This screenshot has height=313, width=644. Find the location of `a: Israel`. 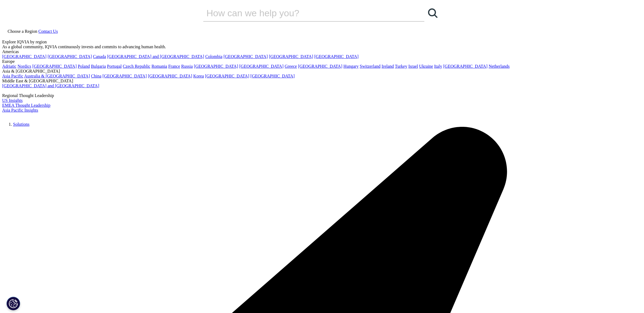

a: Israel is located at coordinates (413, 66).